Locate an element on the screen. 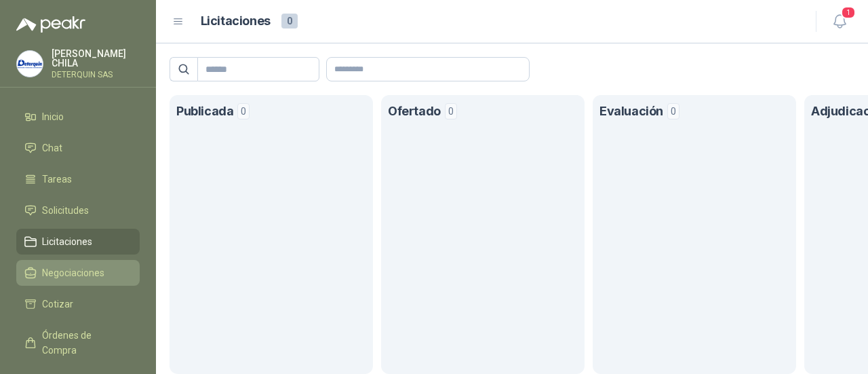  a: Tareas is located at coordinates (78, 179).